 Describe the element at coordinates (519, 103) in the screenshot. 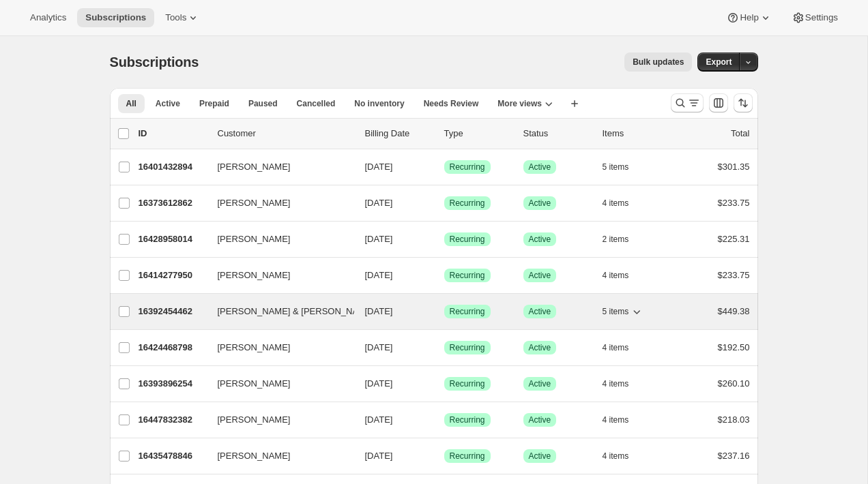

I see `span: More views` at that location.